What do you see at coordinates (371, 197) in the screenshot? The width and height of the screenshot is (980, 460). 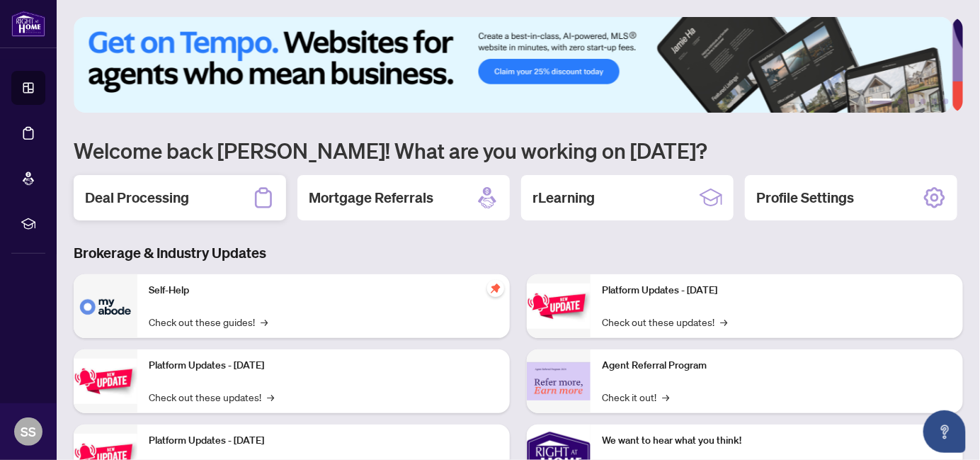 I see `h2: Mortgage Referrals` at bounding box center [371, 197].